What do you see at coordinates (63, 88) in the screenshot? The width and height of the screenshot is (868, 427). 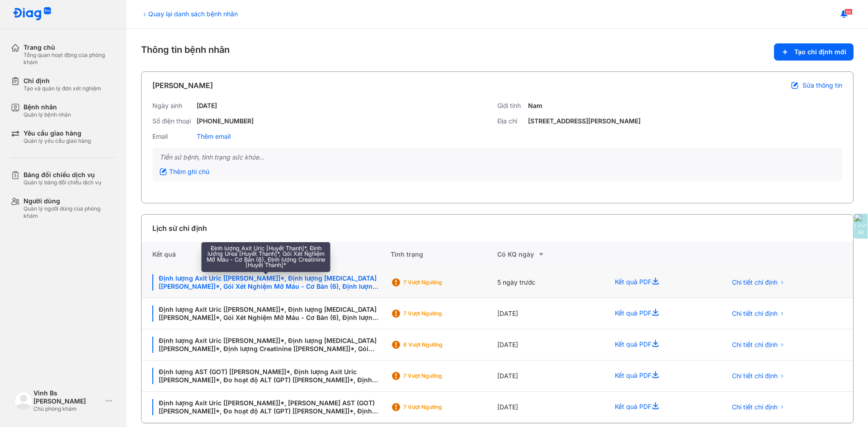 I see `div: Tạo và quản lý đơn xét nghiệm` at bounding box center [63, 88].